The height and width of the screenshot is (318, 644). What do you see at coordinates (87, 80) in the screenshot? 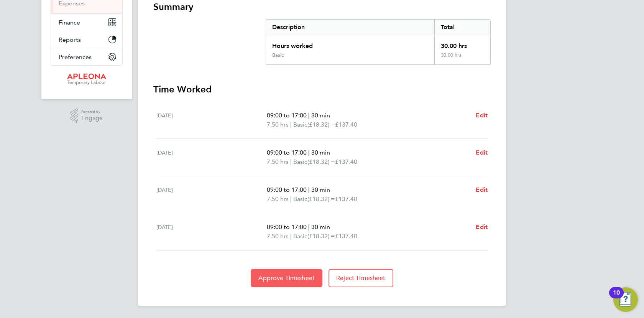
I see `a: Go to home page` at bounding box center [87, 80].